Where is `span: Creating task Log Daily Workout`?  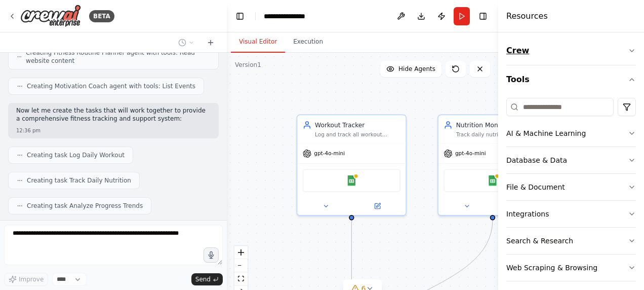
span: Creating task Log Daily Workout is located at coordinates (76, 155).